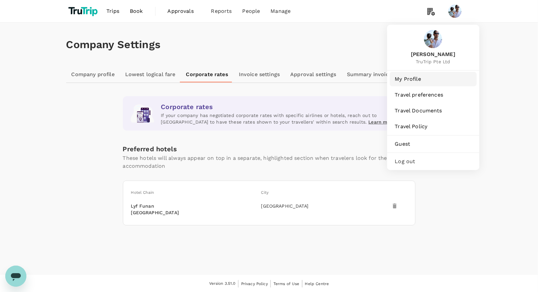 This screenshot has height=292, width=538. I want to click on span: Travel preferences, so click(433, 95).